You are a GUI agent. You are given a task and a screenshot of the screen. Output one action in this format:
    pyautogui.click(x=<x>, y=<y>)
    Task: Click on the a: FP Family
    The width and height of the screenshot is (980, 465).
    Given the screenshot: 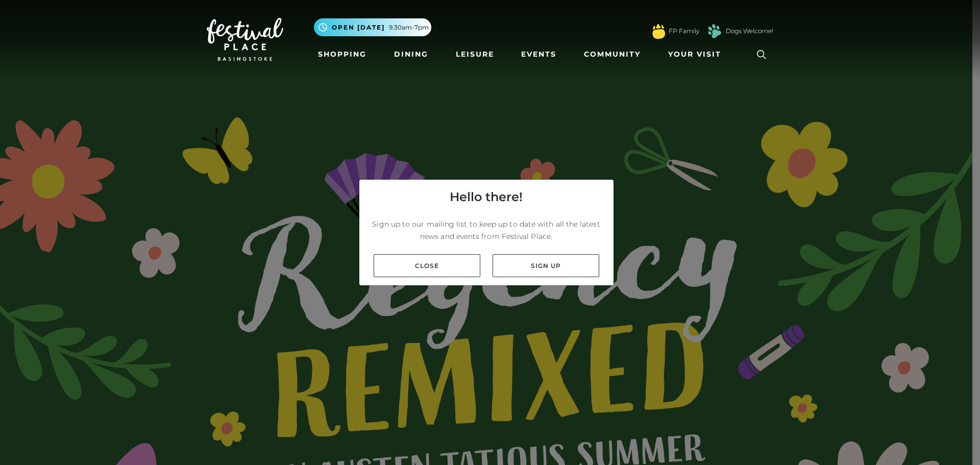 What is the action you would take?
    pyautogui.click(x=684, y=31)
    